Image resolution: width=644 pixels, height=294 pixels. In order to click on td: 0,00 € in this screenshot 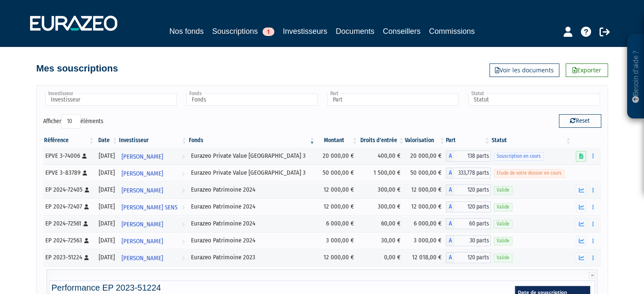, I will do `click(382, 258)`.